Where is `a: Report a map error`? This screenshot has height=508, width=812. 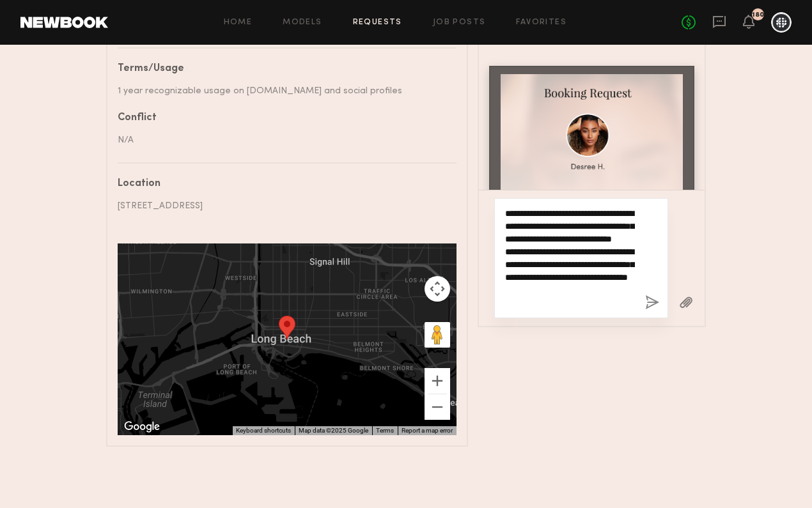
a: Report a map error is located at coordinates (427, 430).